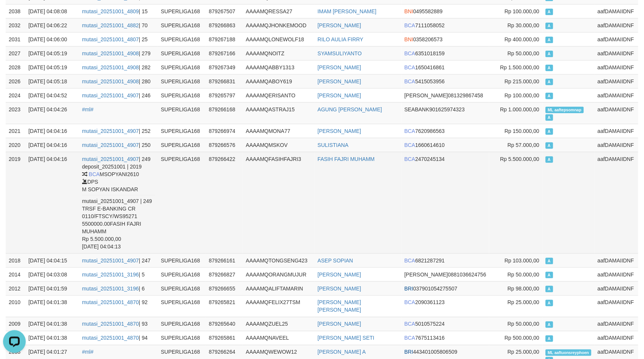 Image resolution: width=644 pixels, height=359 pixels. I want to click on span: Rp 5.500.000,00, so click(520, 159).